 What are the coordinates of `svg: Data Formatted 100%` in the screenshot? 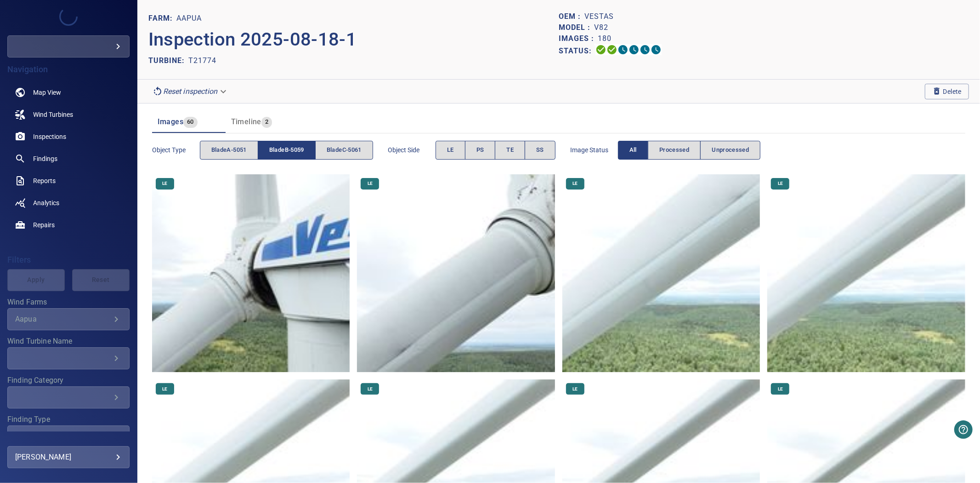 It's located at (612, 49).